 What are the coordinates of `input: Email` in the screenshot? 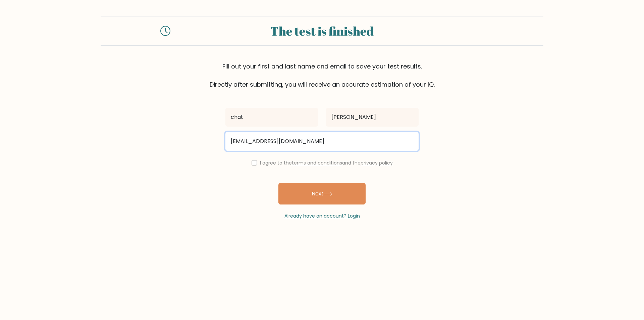 It's located at (322, 141).